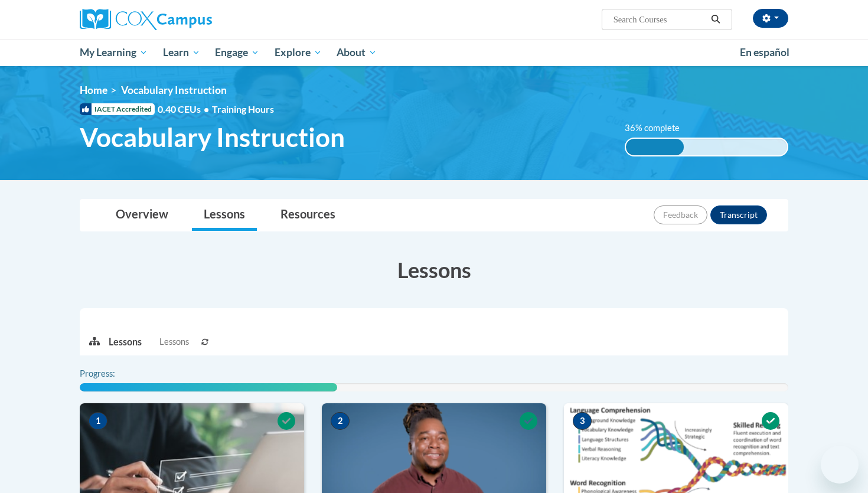 The image size is (868, 493). I want to click on label: 36% complete, so click(658, 128).